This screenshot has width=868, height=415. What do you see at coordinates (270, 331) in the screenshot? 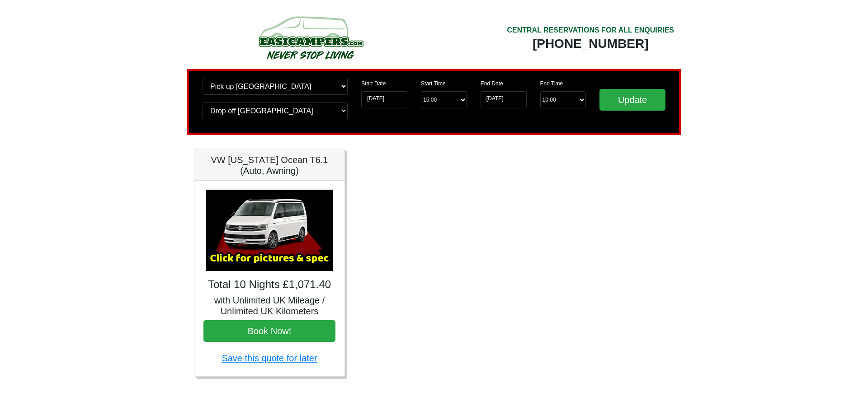
I see `button: Book Now!` at bounding box center [270, 331].